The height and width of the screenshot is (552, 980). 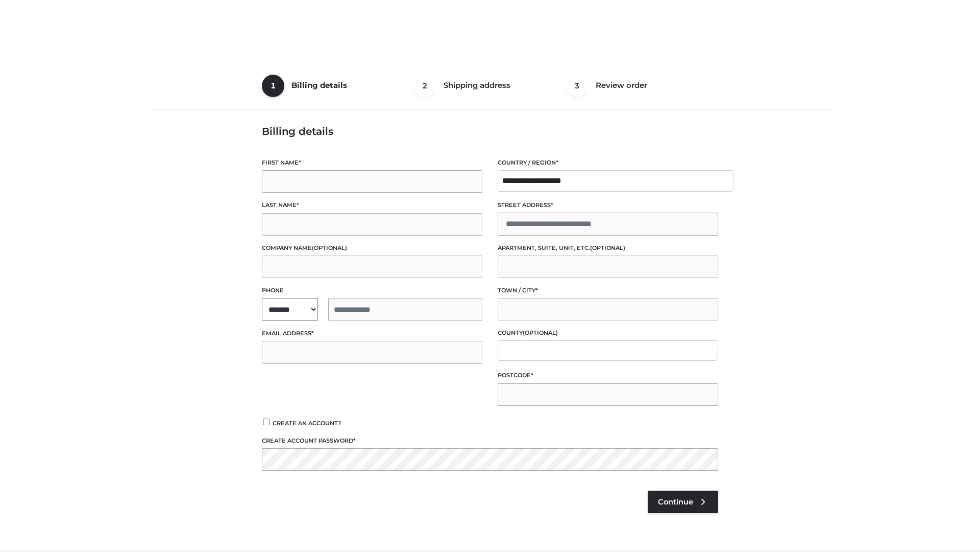 What do you see at coordinates (372, 205) in the screenshot?
I see `label: Last name` at bounding box center [372, 205].